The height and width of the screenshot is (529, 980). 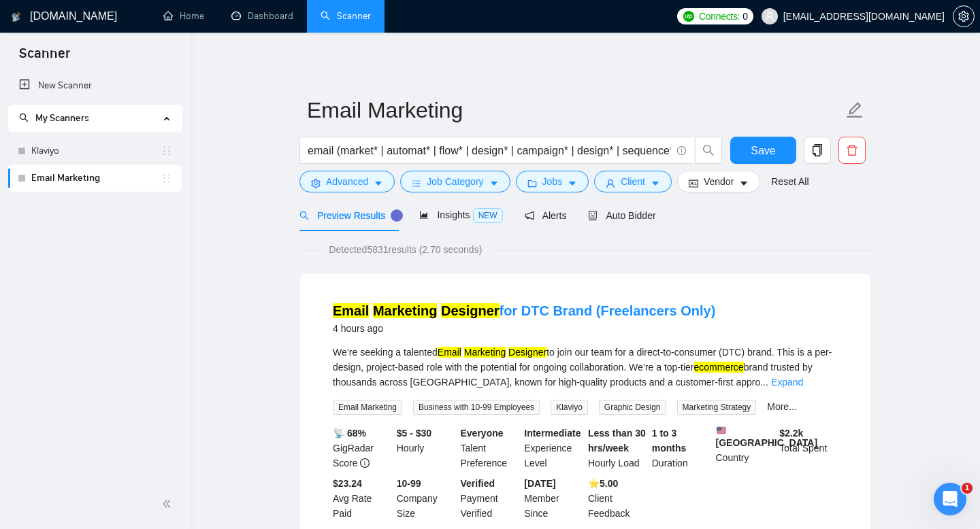 What do you see at coordinates (633, 182) in the screenshot?
I see `span: Client` at bounding box center [633, 182].